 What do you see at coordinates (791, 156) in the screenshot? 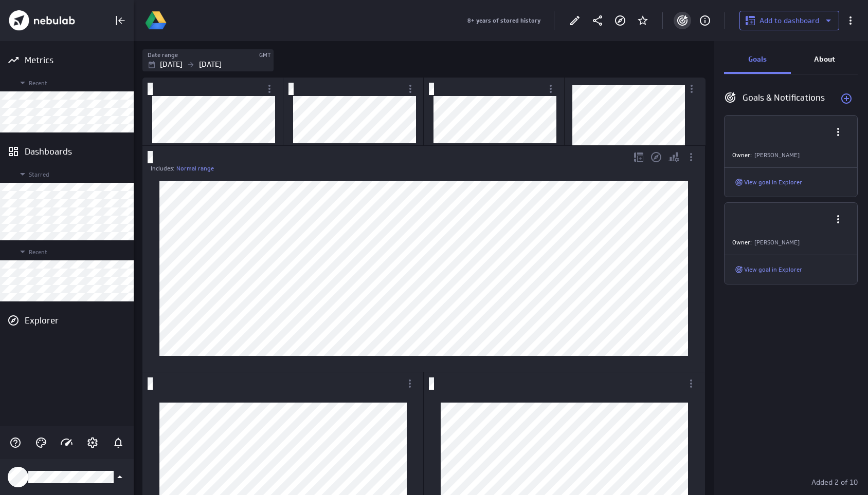
I see `div: Target` at bounding box center [791, 156].